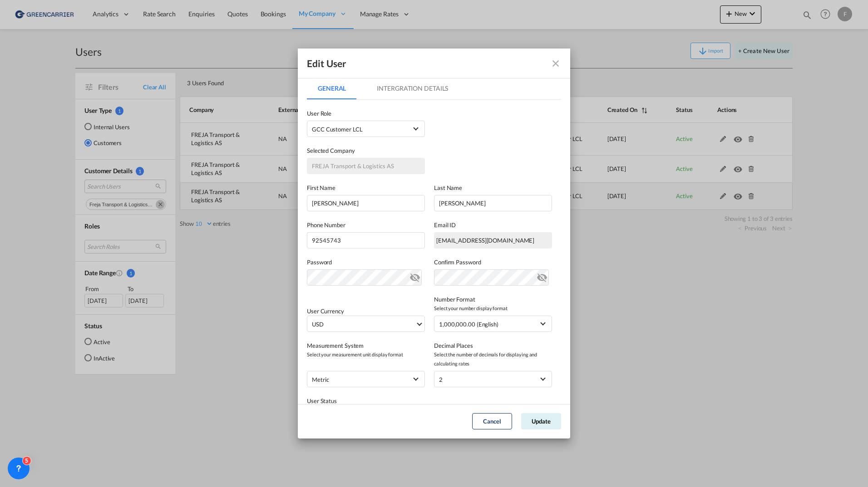  I want to click on div: 2, so click(441, 380).